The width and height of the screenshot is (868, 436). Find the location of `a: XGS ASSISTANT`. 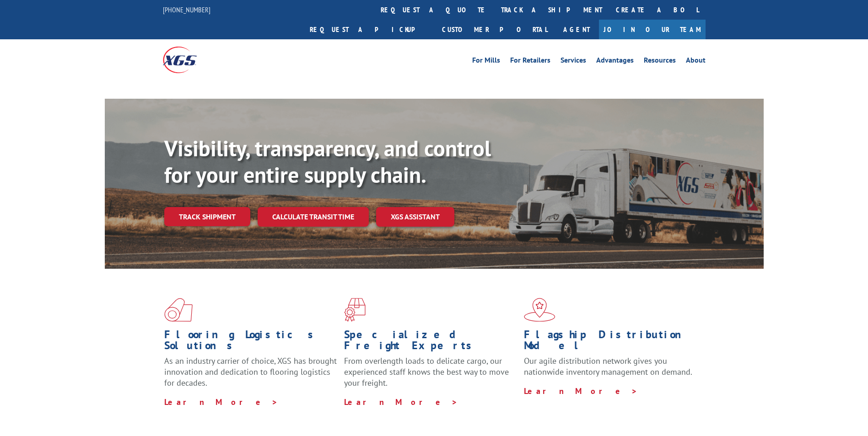

a: XGS ASSISTANT is located at coordinates (415, 217).